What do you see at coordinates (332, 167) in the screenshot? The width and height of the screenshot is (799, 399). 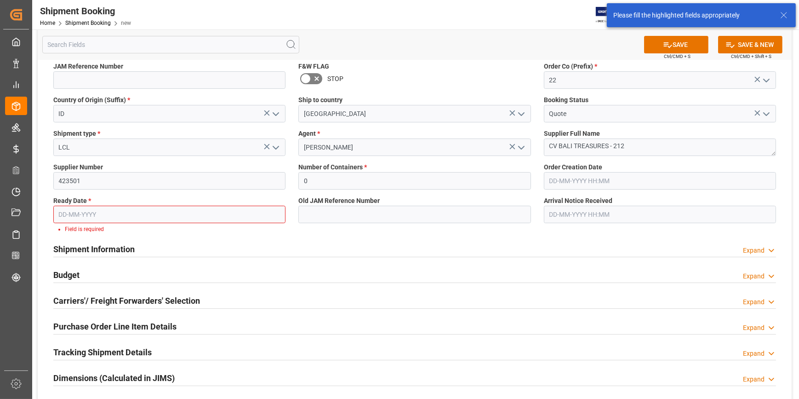 I see `span: Number of Containers` at bounding box center [332, 167].